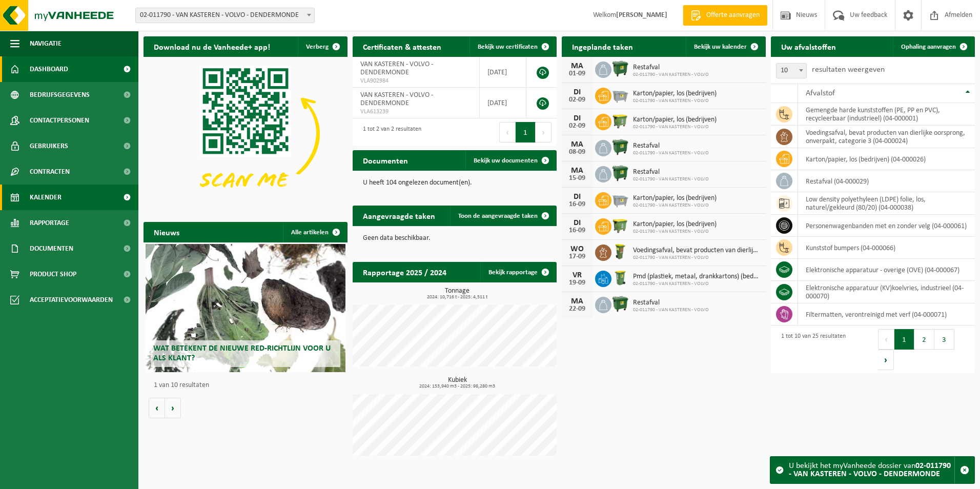 This screenshot has width=980, height=489. What do you see at coordinates (871, 470) in the screenshot?
I see `div: U bekijkt het myVanheede dossier van` at bounding box center [871, 470].